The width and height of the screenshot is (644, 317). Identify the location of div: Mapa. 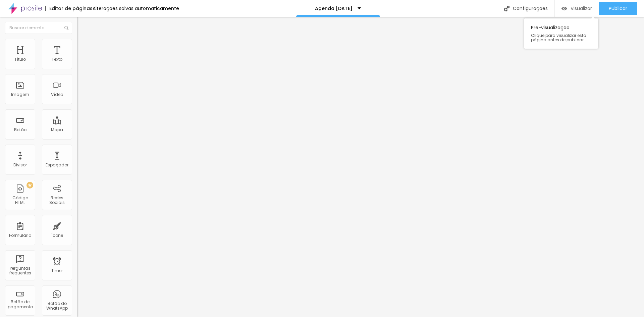
(57, 130).